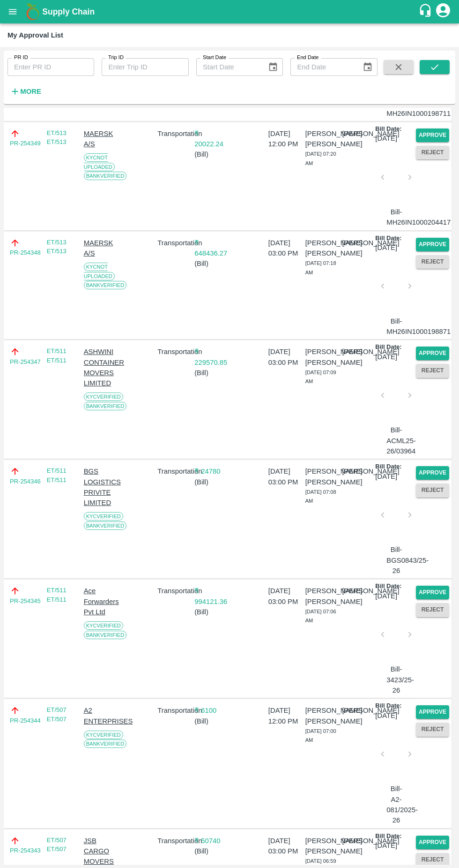 This screenshot has width=459, height=868. Describe the element at coordinates (25, 92) in the screenshot. I see `button: More` at that location.